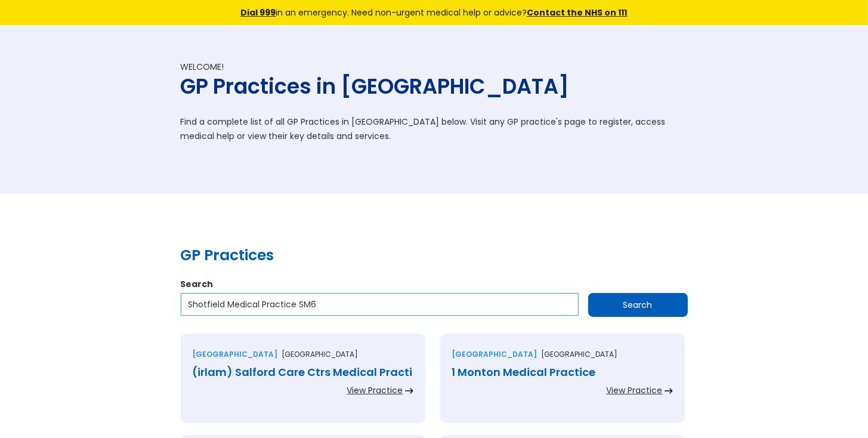  I want to click on div: (irlam) Salford Care Ctrs Medical Practi, so click(303, 372).